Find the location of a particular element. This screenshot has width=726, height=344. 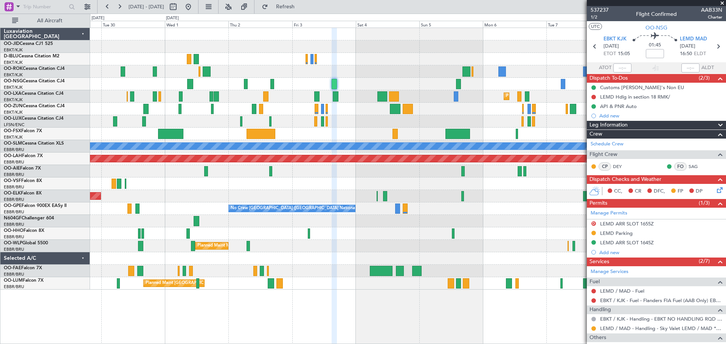

span: OO-LUX is located at coordinates (12, 119).